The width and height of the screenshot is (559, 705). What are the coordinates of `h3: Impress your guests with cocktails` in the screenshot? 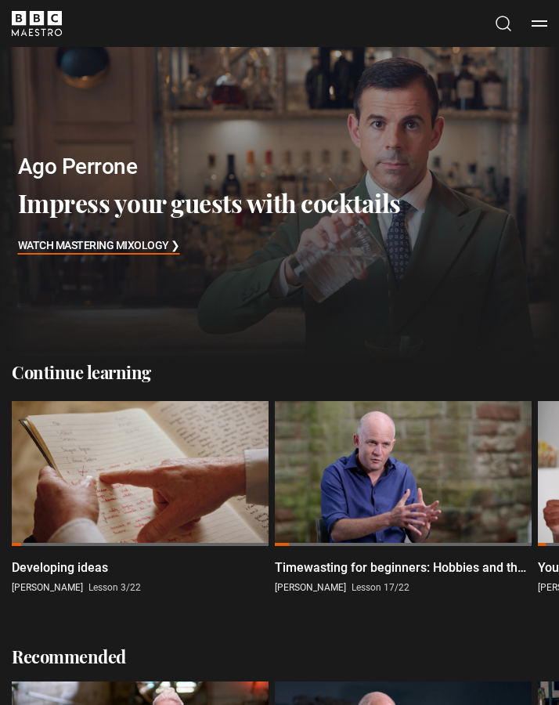 It's located at (209, 203).